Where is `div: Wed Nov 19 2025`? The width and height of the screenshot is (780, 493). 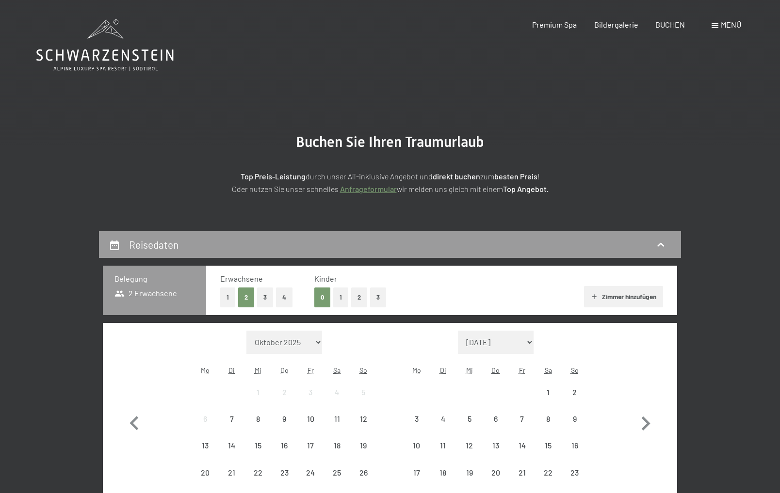 div: Wed Nov 19 2025 is located at coordinates (469, 472).